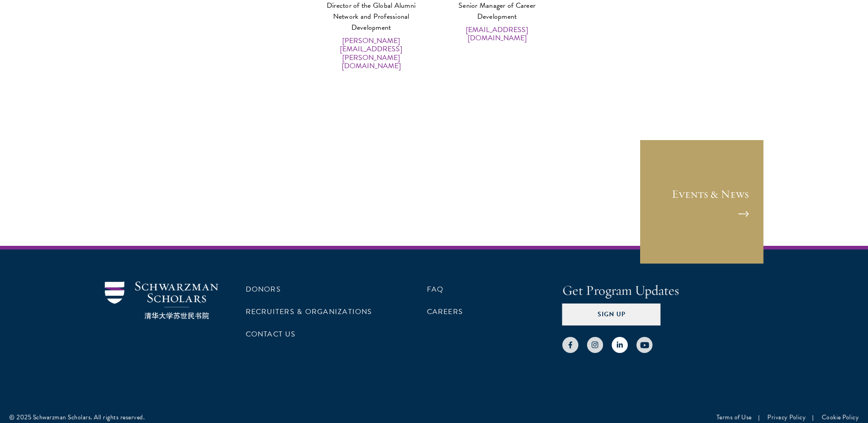  What do you see at coordinates (611, 315) in the screenshot?
I see `button: Sign Up` at bounding box center [611, 315].